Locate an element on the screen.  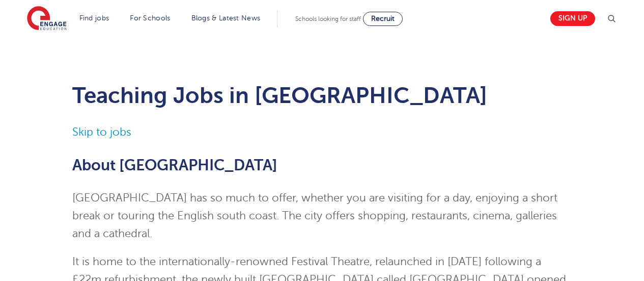
span: Schools looking for staff is located at coordinates (328, 19).